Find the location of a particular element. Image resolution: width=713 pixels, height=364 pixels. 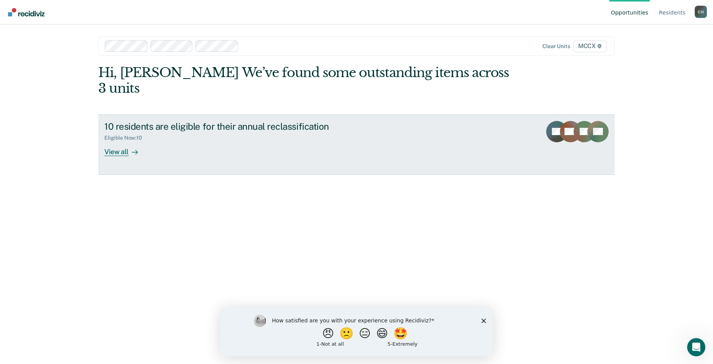

div: 10 residents are eligible for their annual reclassification is located at coordinates (238, 126).